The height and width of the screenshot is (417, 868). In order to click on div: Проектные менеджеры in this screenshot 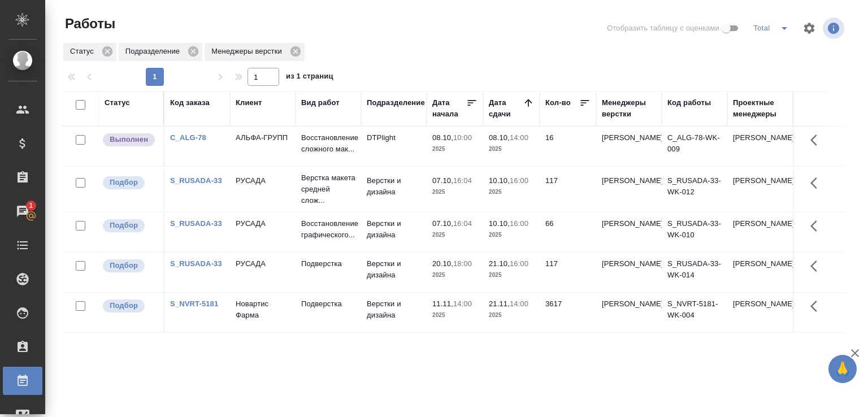, I will do `click(760, 109)`.